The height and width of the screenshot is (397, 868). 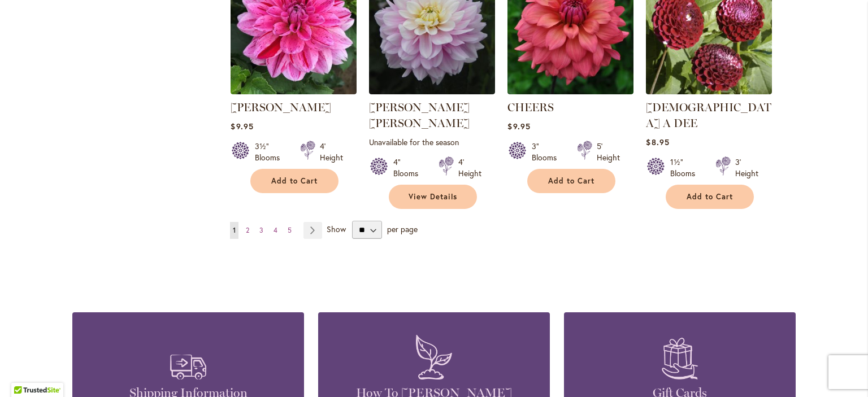 What do you see at coordinates (685, 168) in the screenshot?
I see `div: 1½" Blooms` at bounding box center [685, 168].